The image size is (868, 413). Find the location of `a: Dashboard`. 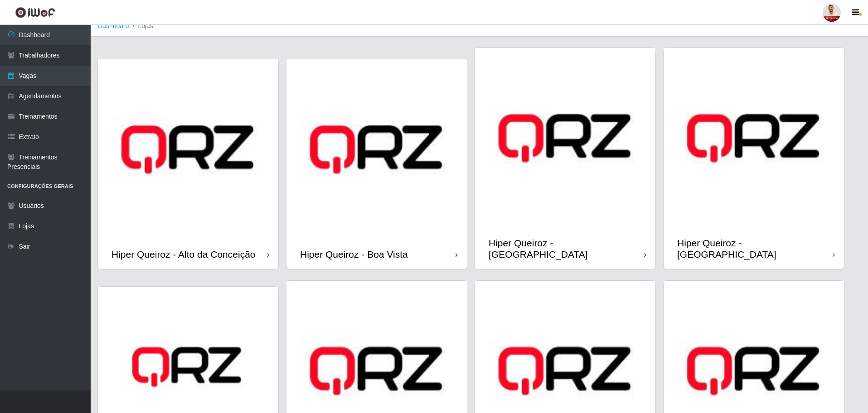

a: Dashboard is located at coordinates (114, 26).